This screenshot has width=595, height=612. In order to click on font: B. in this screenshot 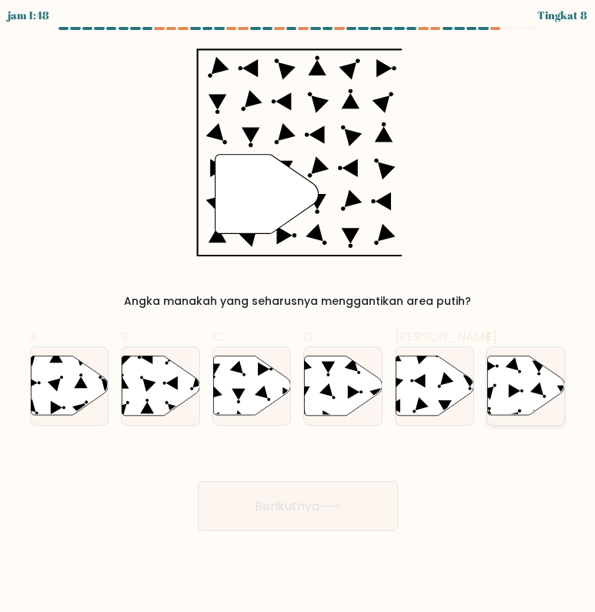, I will do `click(125, 336)`.